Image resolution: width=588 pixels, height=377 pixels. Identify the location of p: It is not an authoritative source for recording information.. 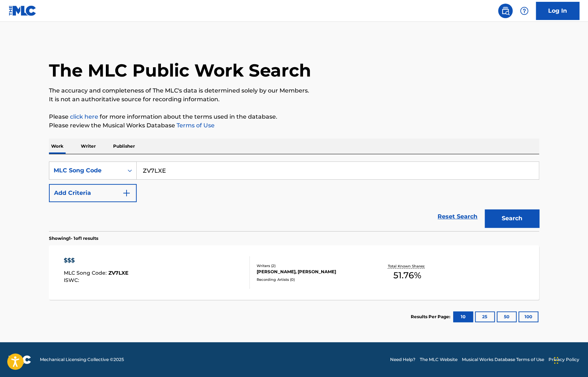
(294, 99).